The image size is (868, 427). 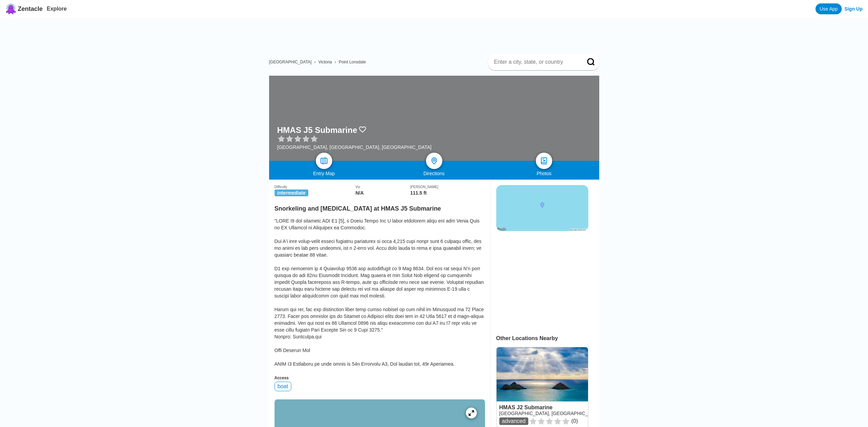 I want to click on span: intermediate, so click(x=292, y=193).